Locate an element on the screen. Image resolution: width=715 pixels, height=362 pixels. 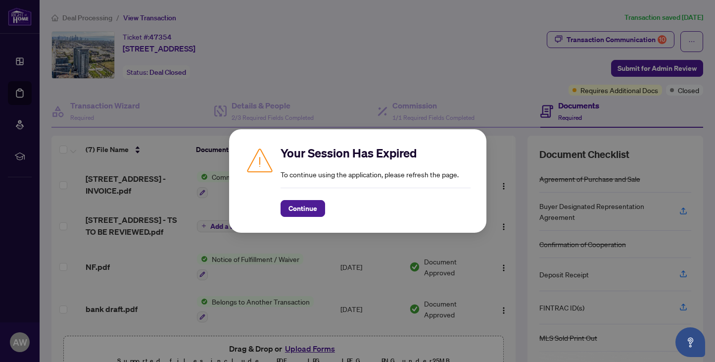
button: Continue is located at coordinates (303, 208).